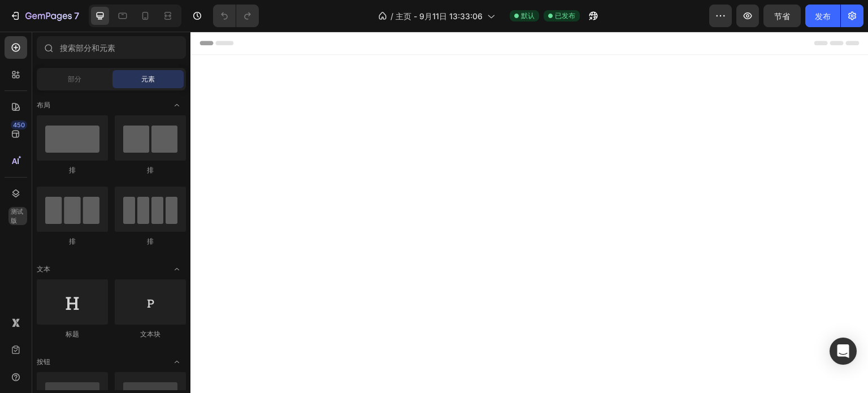  I want to click on font: 文本块, so click(151, 334).